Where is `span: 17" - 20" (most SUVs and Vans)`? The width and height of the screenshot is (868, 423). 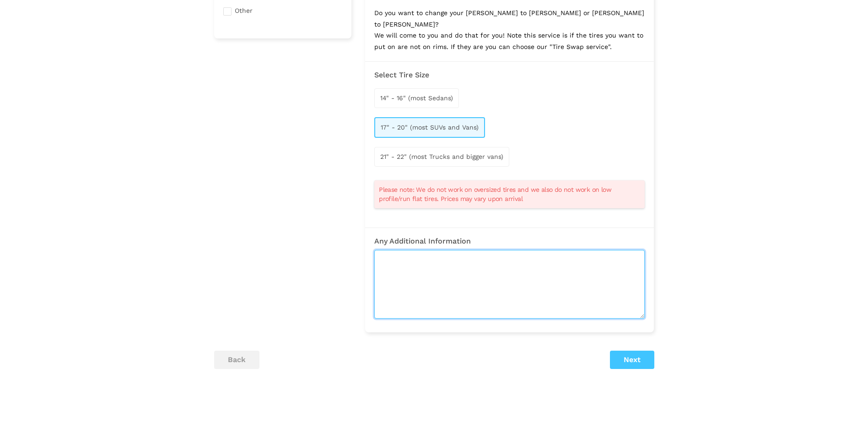
span: 17" - 20" (most SUVs and Vans) is located at coordinates (430, 127).